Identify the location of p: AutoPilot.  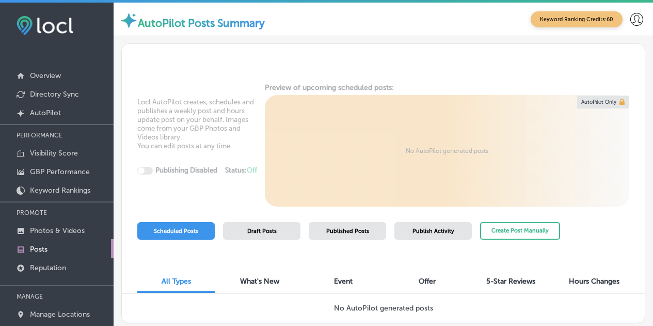
(45, 113).